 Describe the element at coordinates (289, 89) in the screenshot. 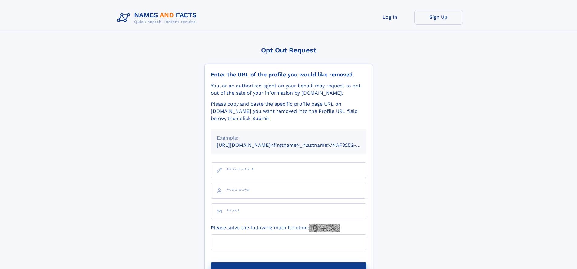

I see `div: You, or an authorized agent on your behalf, may request to opt-out of the sale of your informatio...` at that location.